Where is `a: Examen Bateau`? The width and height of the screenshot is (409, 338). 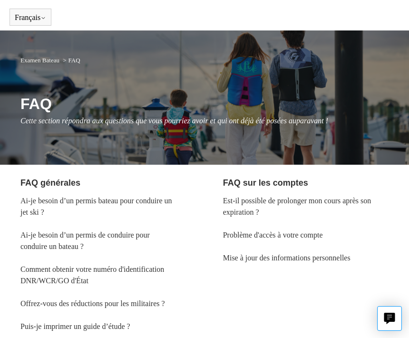
a: Examen Bateau is located at coordinates (40, 60).